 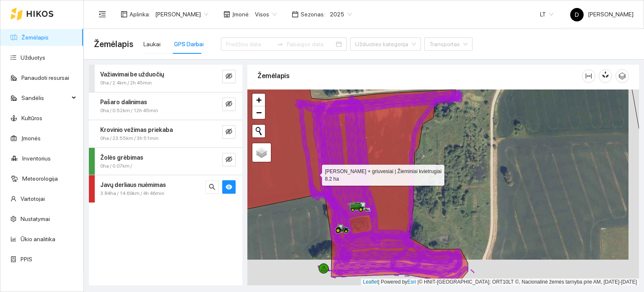 What do you see at coordinates (262, 152) in the screenshot?
I see `a: Layers` at bounding box center [262, 152].